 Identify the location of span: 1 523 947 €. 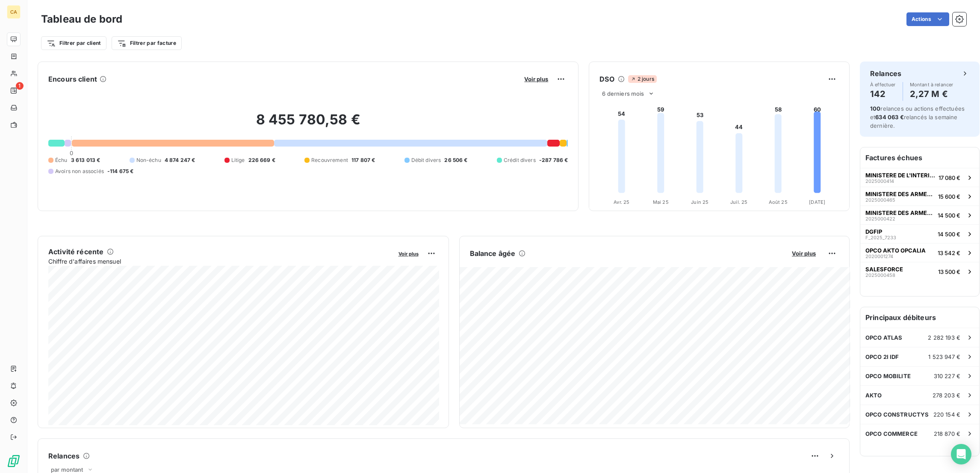
(944, 357).